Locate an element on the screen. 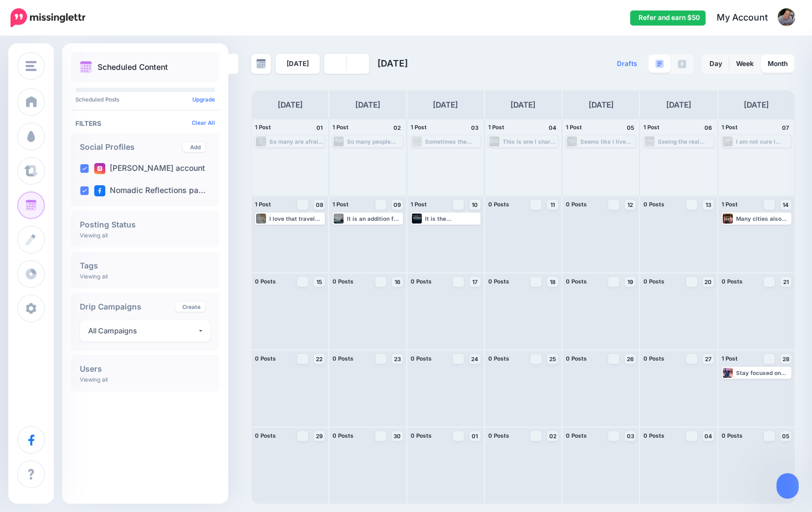 The height and width of the screenshot is (512, 812). div: Seeing the real world is what moves me the most. is located at coordinates (685, 141).